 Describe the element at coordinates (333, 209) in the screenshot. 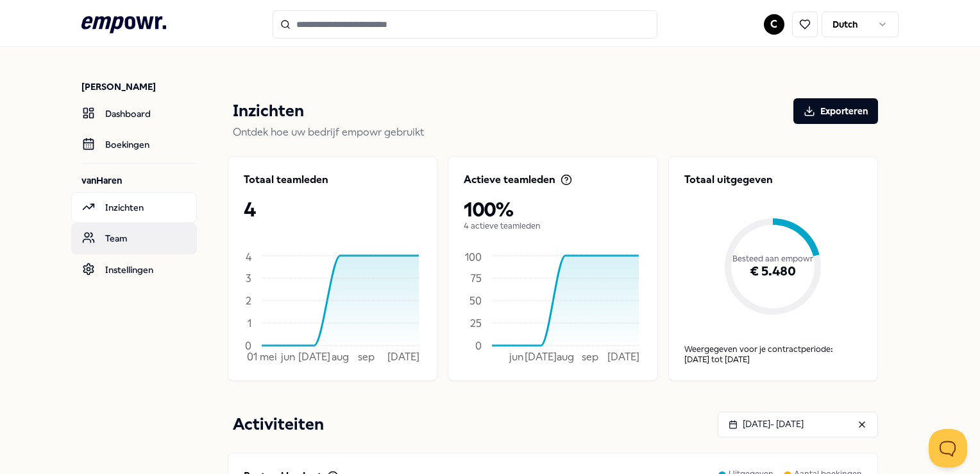

I see `p: 4` at that location.